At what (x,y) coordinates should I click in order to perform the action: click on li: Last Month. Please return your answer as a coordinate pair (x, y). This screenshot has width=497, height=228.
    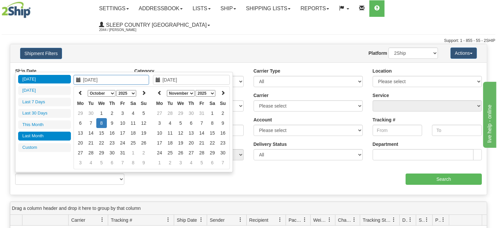
    Looking at the image, I should click on (45, 136).